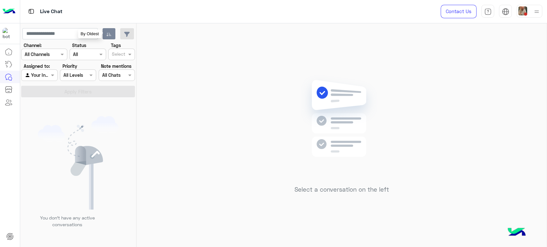 This screenshot has width=547, height=247. I want to click on label: Channel:, so click(33, 45).